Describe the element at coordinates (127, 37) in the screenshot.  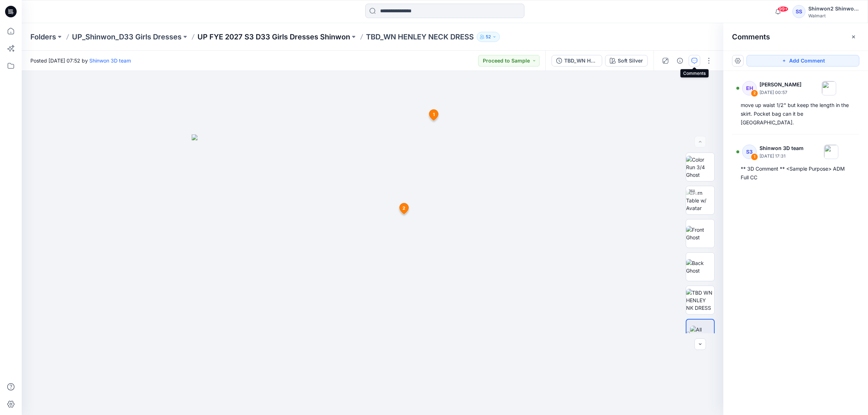
I see `p: UP_Shinwon_D33 Girls Dresses` at that location.